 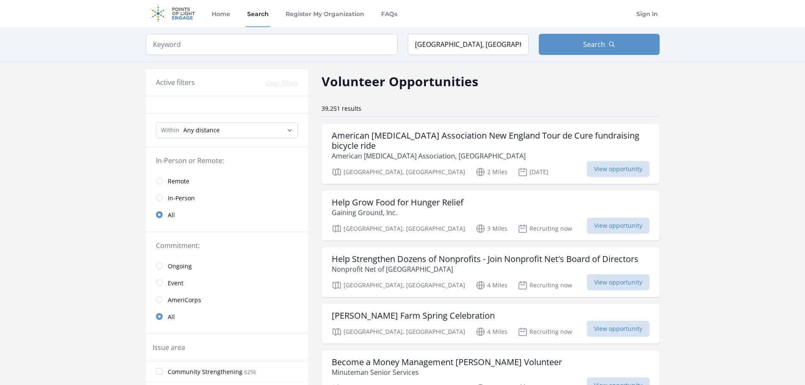 I want to click on button: Clear filters, so click(x=281, y=83).